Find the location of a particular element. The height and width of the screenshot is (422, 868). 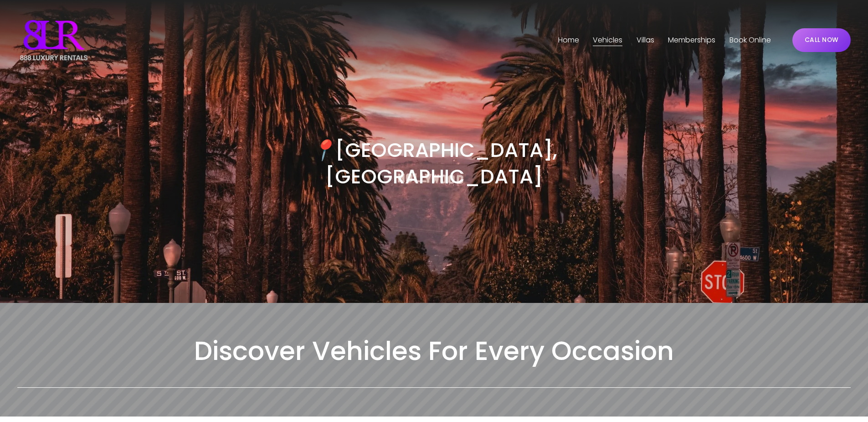

a: Home is located at coordinates (569, 40).